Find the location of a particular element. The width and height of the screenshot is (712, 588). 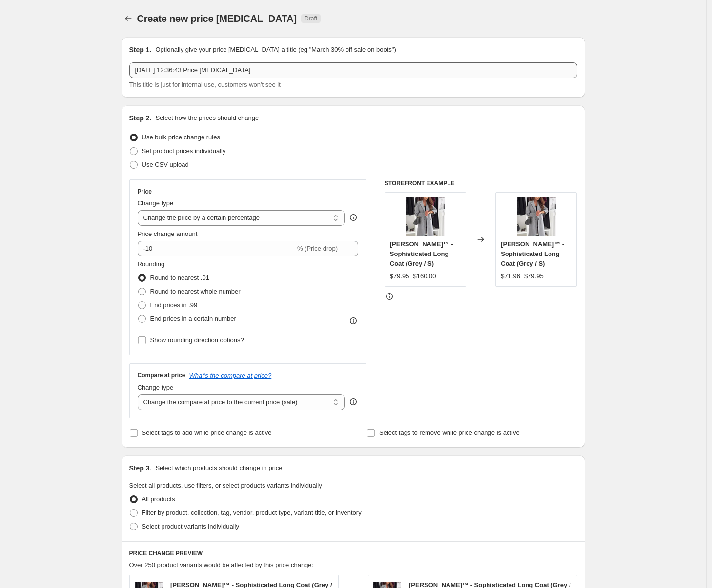

i: What's the compare at price? is located at coordinates (231, 375).